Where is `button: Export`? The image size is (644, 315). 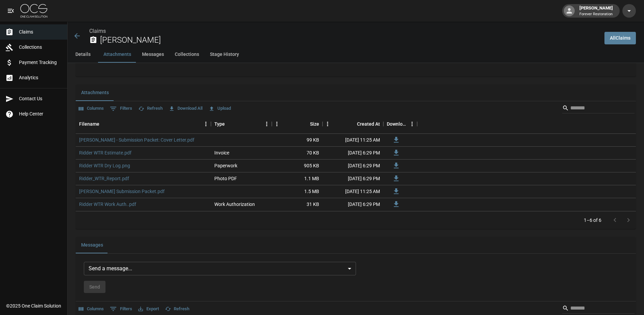
button: Export is located at coordinates (149, 309).